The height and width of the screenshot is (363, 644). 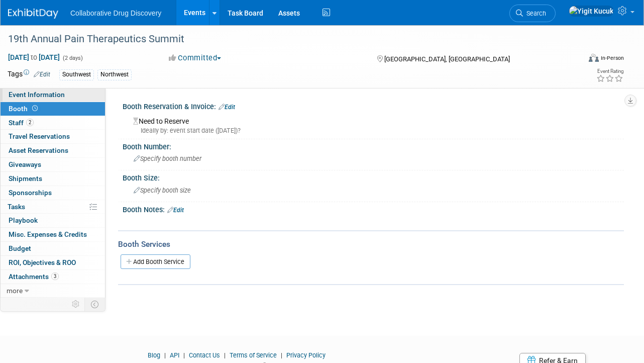 I want to click on img: ExhibitDay, so click(x=33, y=14).